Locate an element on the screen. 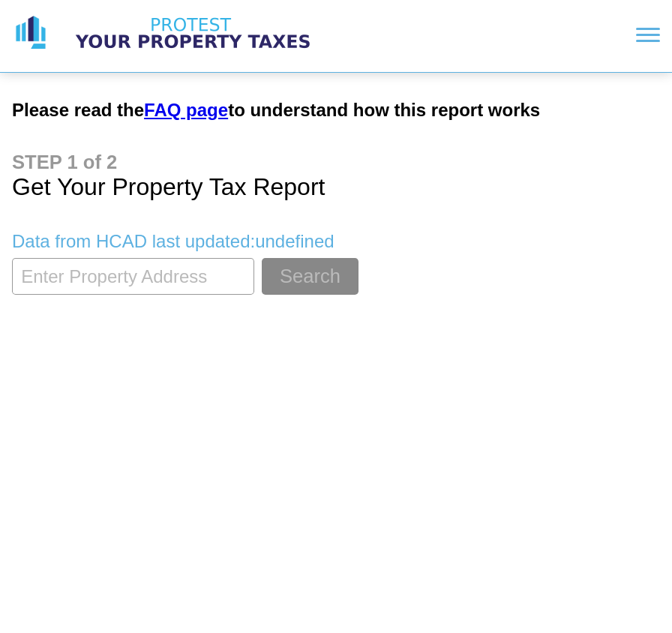 This screenshot has width=672, height=633. img: logo is located at coordinates (31, 33).